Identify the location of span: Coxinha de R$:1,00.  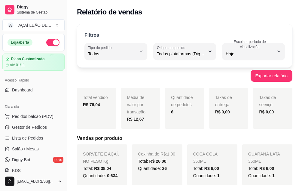
(157, 154).